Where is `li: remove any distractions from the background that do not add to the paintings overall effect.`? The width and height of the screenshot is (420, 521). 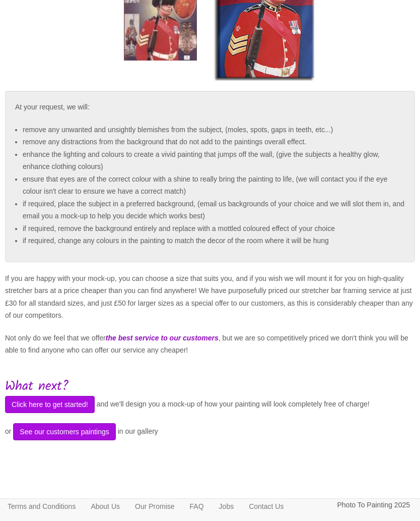
li: remove any distractions from the background that do not add to the paintings overall effect. is located at coordinates (214, 142).